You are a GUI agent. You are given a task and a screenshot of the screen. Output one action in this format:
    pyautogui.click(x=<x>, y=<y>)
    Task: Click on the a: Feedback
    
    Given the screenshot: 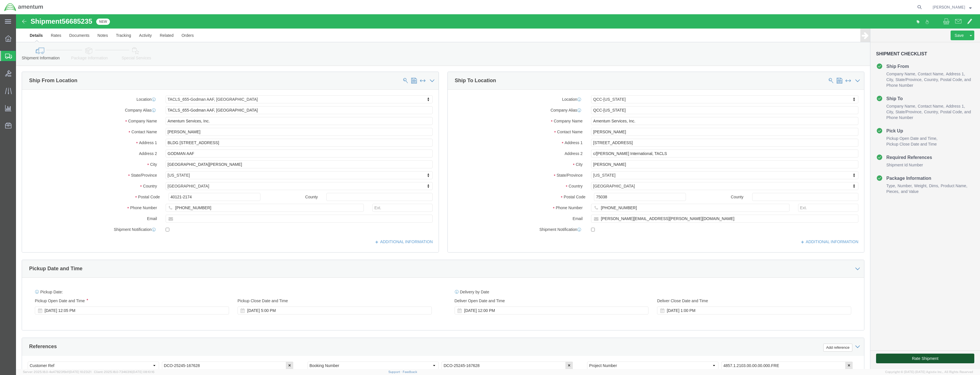 What is the action you would take?
    pyautogui.click(x=410, y=372)
    